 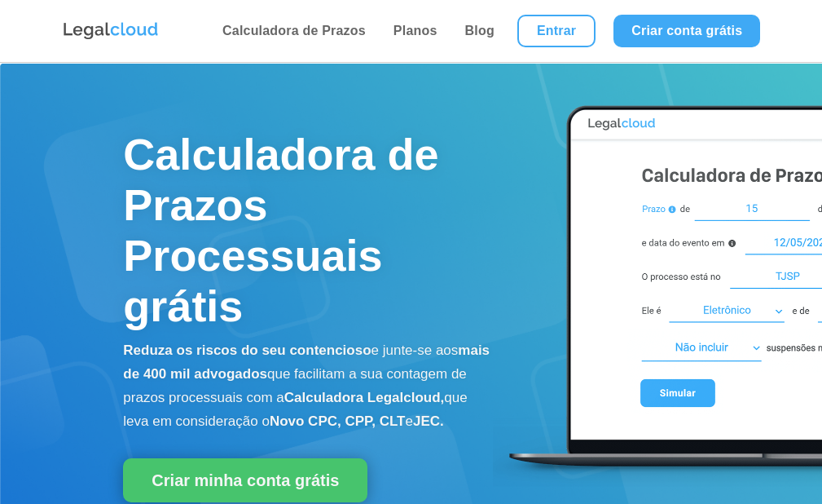 What do you see at coordinates (247, 350) in the screenshot?
I see `b: Reduza os riscos do seu contencioso` at bounding box center [247, 350].